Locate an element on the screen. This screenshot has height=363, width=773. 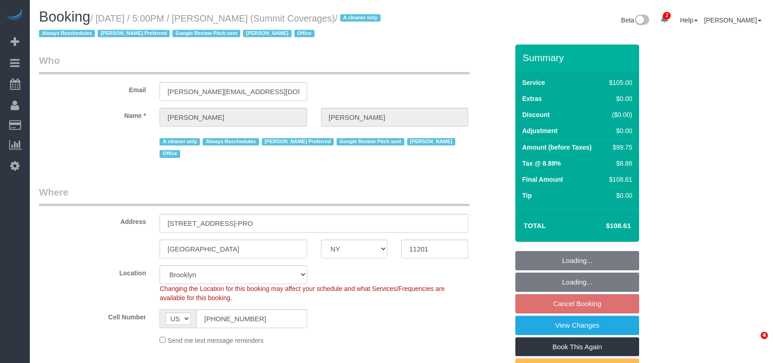
h4: $108.61 is located at coordinates (605, 226).